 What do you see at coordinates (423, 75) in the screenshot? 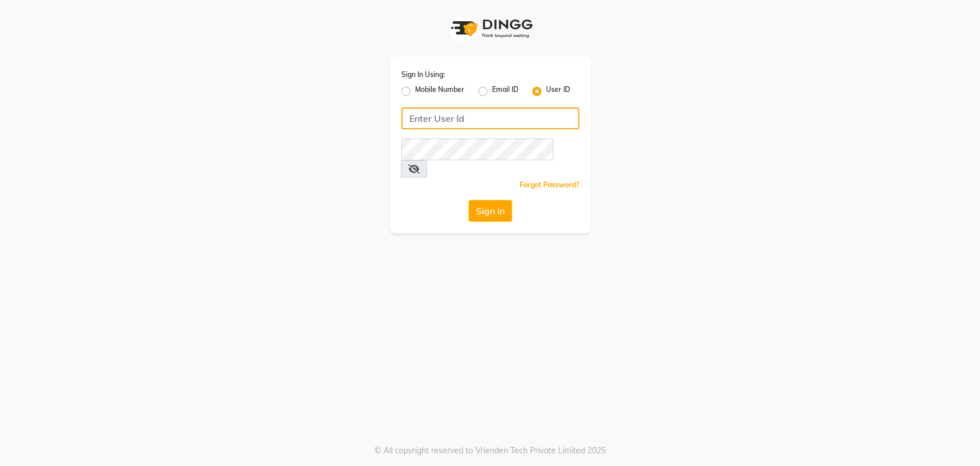
I see `label: Sign In Using:` at bounding box center [423, 75].